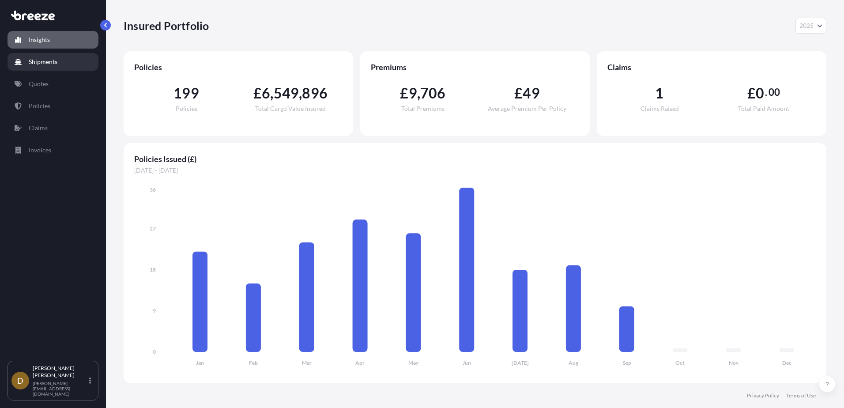 This screenshot has height=408, width=844. Describe the element at coordinates (38, 128) in the screenshot. I see `p: Claims` at that location.